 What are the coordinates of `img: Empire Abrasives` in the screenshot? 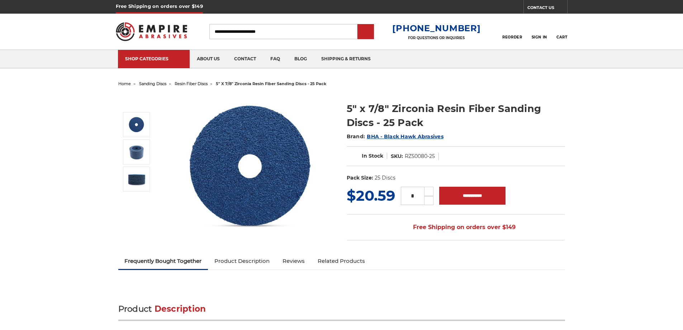 It's located at (152, 32).